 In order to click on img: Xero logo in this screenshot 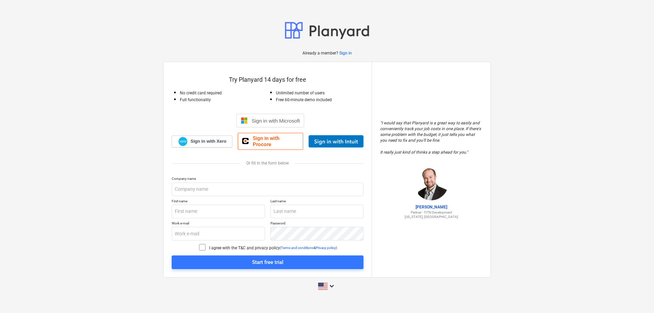, I will do `click(183, 141)`.